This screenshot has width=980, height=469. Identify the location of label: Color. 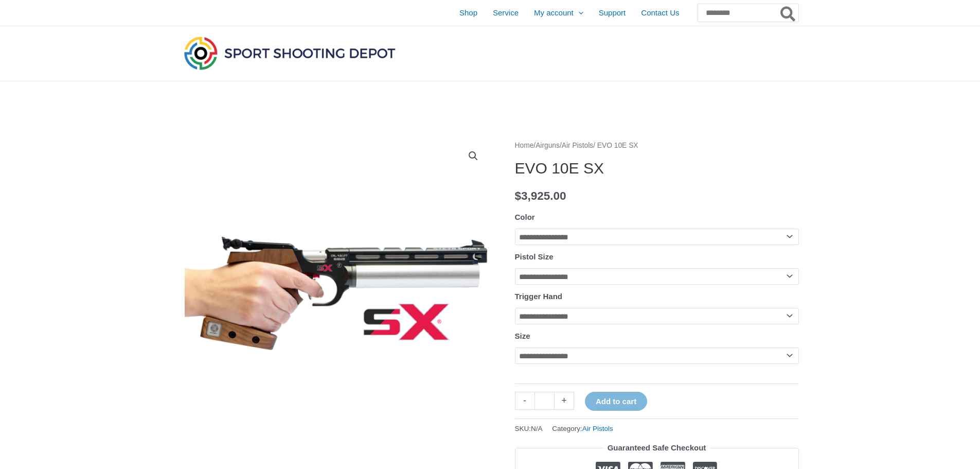
(524, 217).